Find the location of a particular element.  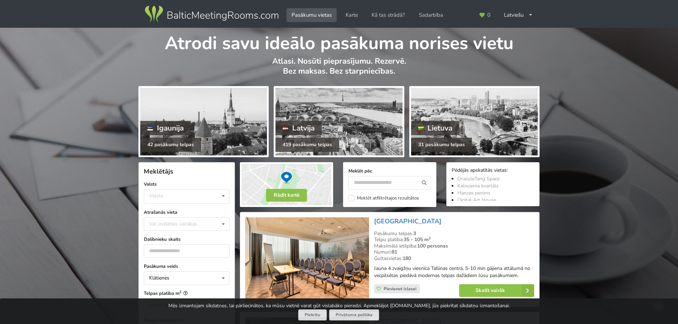

div: 31 pasākumu telpas is located at coordinates (441, 145).